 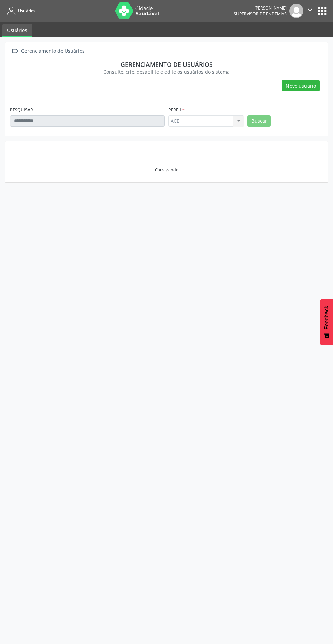 What do you see at coordinates (301, 86) in the screenshot?
I see `button: Novo usuário` at bounding box center [301, 86].